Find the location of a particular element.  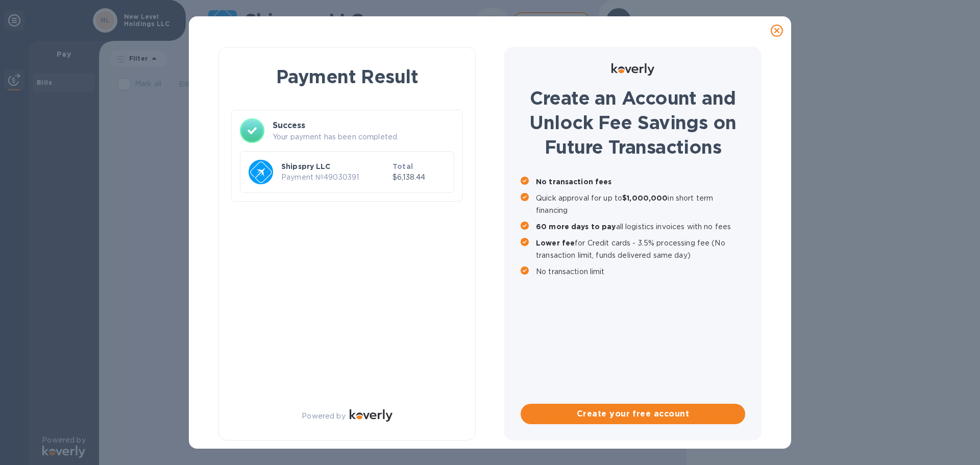

button: Create your free account is located at coordinates (633, 414).